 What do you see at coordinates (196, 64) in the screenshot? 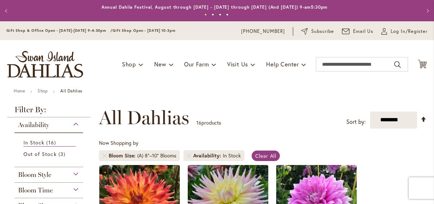
I see `span: Our Farm` at bounding box center [196, 64].